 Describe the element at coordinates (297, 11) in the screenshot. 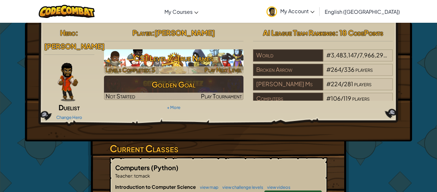

I see `span: My Account` at that location.